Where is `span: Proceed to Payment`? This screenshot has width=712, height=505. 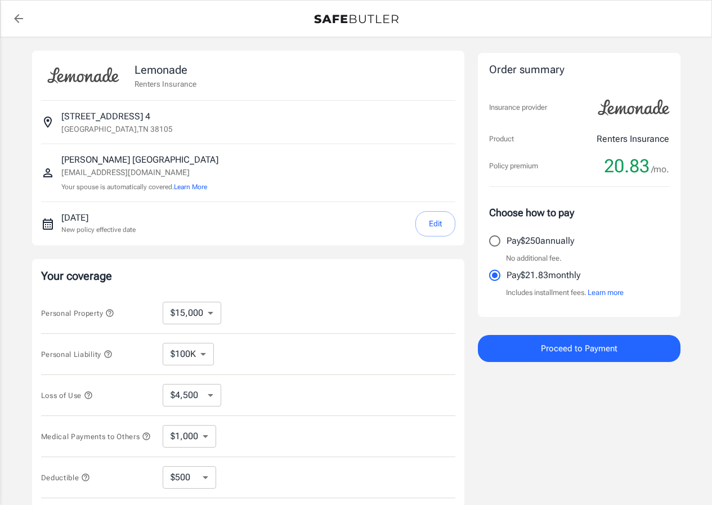
span: Proceed to Payment is located at coordinates (579, 348).